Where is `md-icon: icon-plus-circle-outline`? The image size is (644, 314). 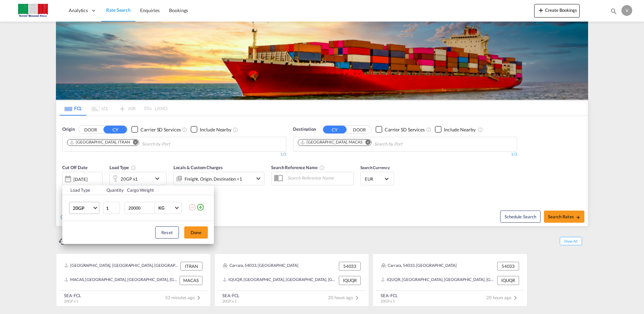 md-icon: icon-plus-circle-outline is located at coordinates (201, 208).